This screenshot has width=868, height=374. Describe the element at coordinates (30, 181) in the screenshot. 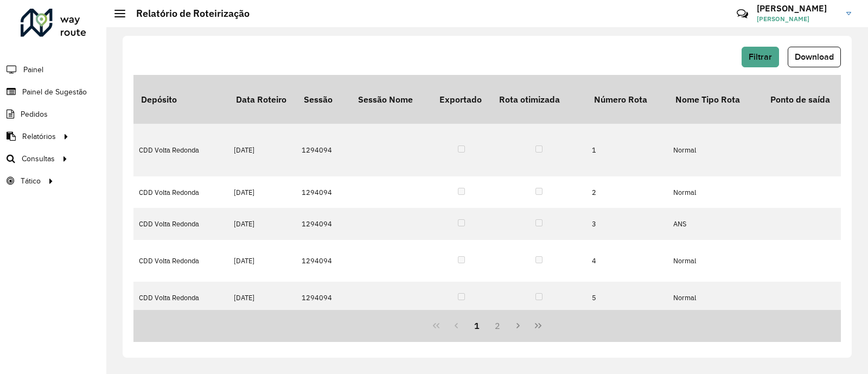

I see `span: Tático` at that location.